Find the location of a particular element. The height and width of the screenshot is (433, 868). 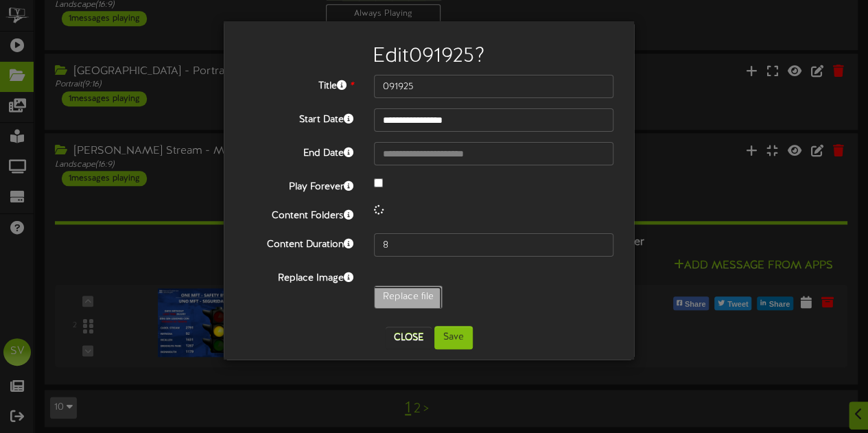

label: Content Duration is located at coordinates (298, 242).